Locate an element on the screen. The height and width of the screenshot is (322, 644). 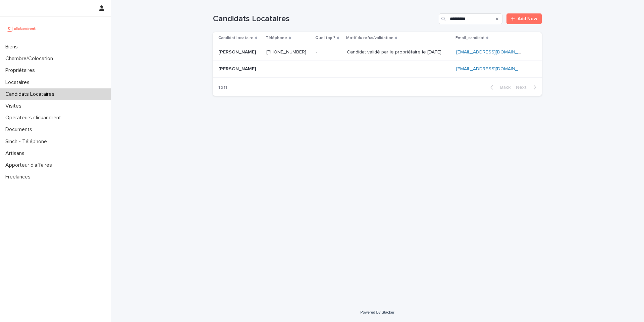
p: Propriétaires is located at coordinates (21, 70).